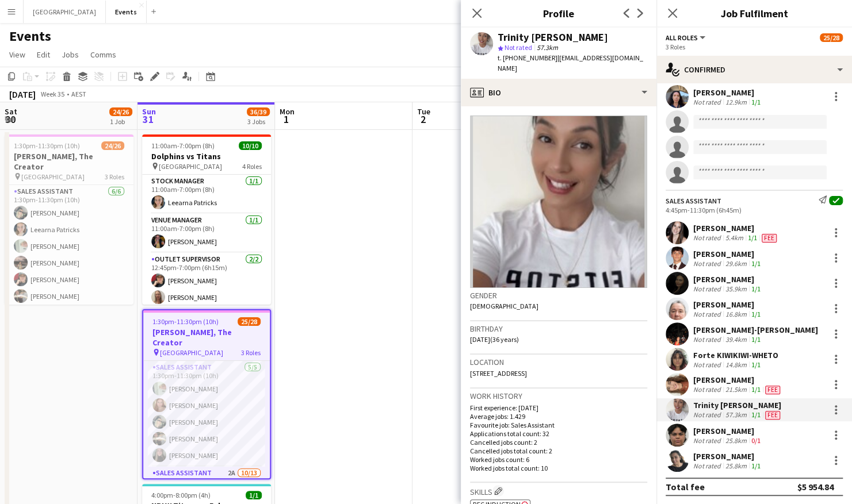 The height and width of the screenshot is (504, 852). I want to click on div: 12.9km, so click(736, 102).